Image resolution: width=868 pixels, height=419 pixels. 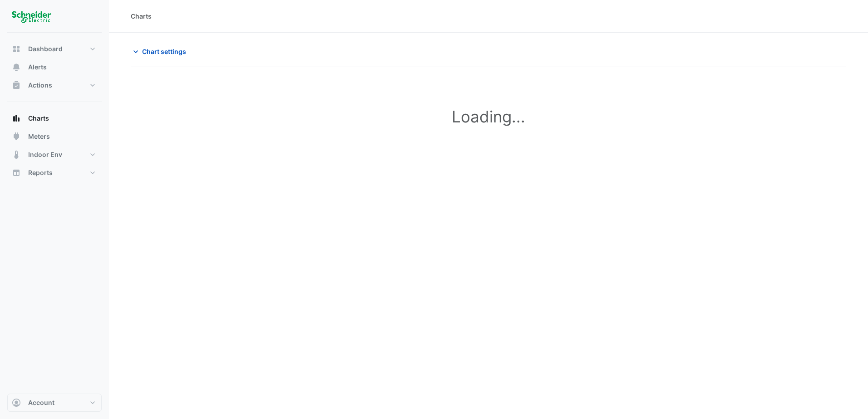 What do you see at coordinates (55, 155) in the screenshot?
I see `button: Indoor Env` at bounding box center [55, 155].